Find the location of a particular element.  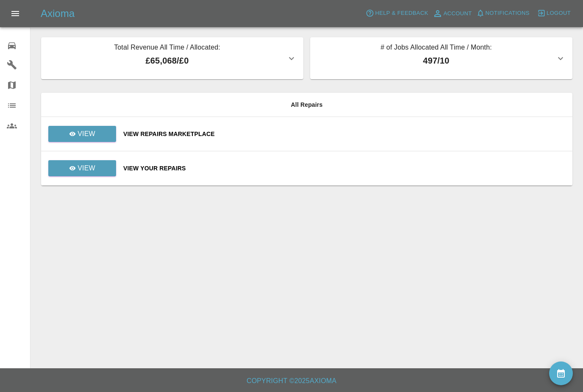

span: Logout is located at coordinates (558, 13).